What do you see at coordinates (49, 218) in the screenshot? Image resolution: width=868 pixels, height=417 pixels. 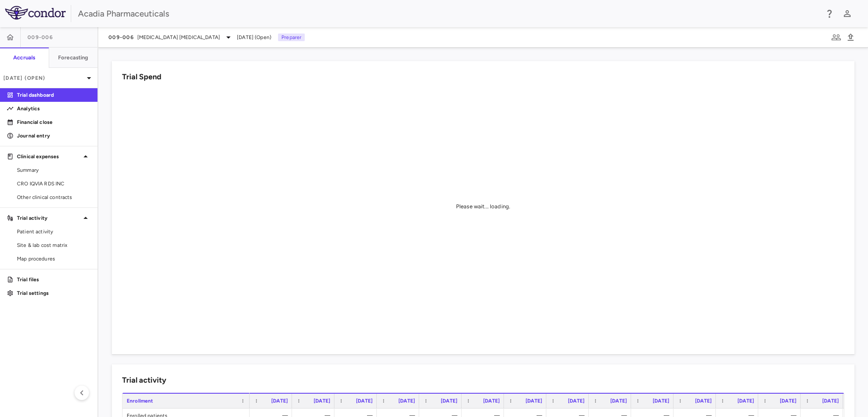 I see `p: Trial activity` at bounding box center [49, 218].